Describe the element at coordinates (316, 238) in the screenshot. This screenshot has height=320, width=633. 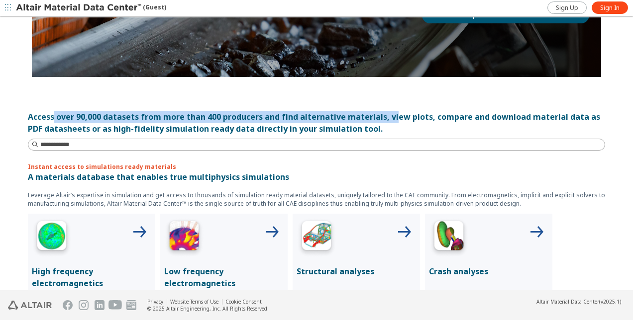
I see `img: Structural Analyses Icon` at that location.